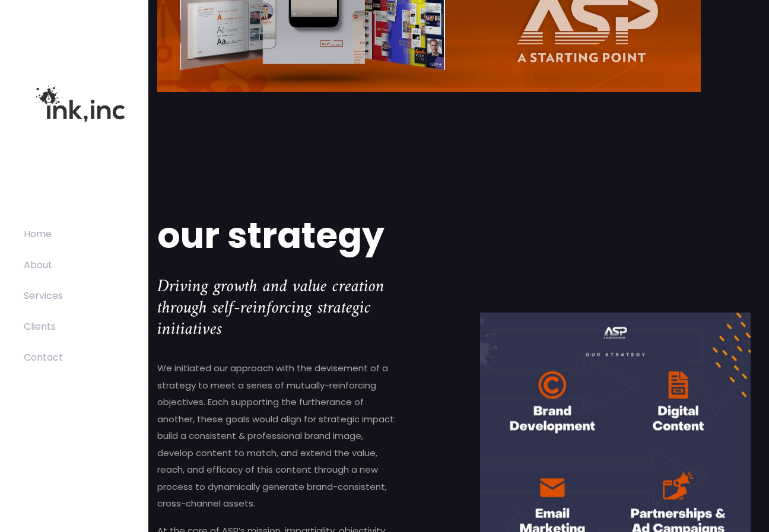 The width and height of the screenshot is (769, 532). Describe the element at coordinates (38, 265) in the screenshot. I see `span: About` at that location.